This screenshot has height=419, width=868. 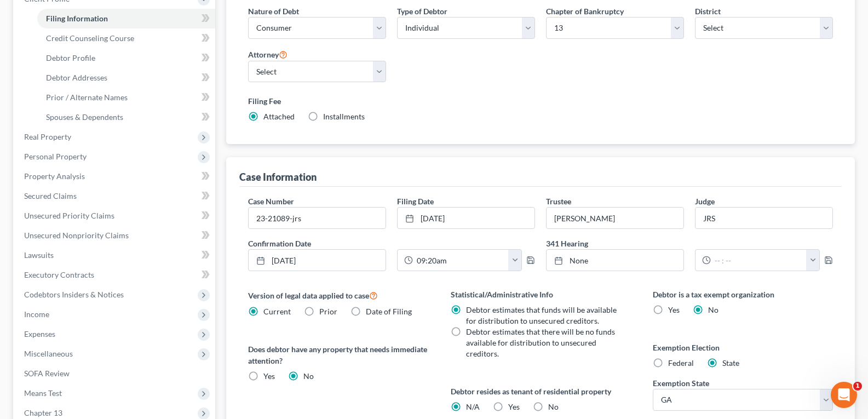 I want to click on span: Debtor Profile, so click(x=71, y=58).